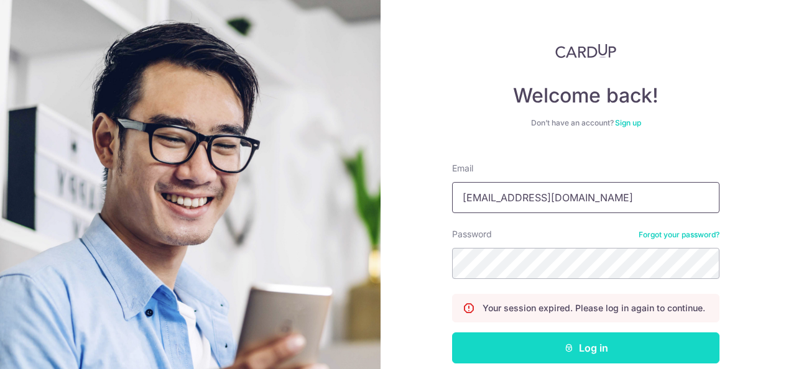 Image resolution: width=791 pixels, height=369 pixels. I want to click on input: Enter your Email, so click(586, 198).